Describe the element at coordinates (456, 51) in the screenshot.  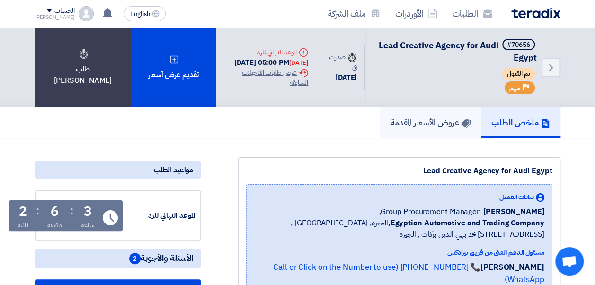
I see `h5: Lead Creative Agency for Audi Egypt` at that location.